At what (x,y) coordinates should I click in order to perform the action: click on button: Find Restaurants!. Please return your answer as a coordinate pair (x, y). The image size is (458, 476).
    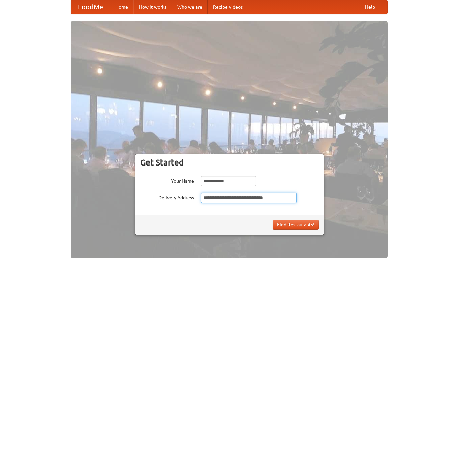
    Looking at the image, I should click on (295, 225).